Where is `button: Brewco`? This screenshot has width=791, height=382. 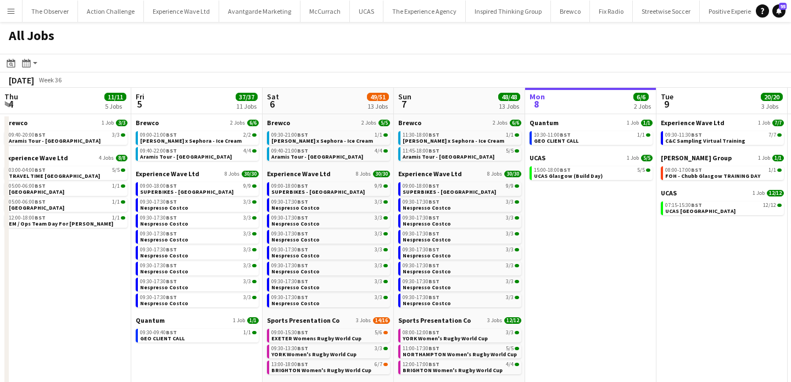 button: Brewco is located at coordinates (570, 11).